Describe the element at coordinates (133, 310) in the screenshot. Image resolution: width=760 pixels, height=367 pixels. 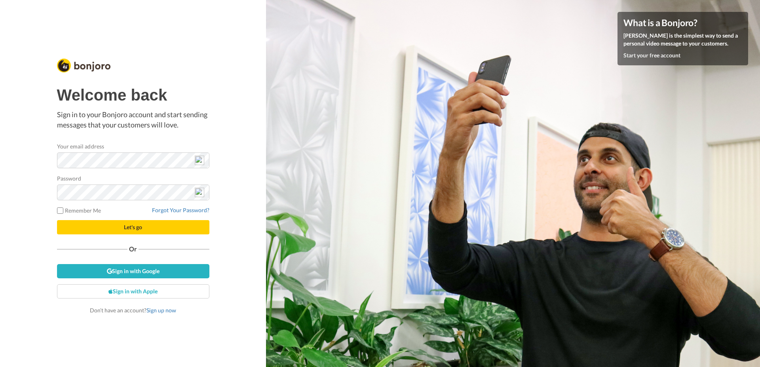
I see `span: Don’t have an account?` at that location.